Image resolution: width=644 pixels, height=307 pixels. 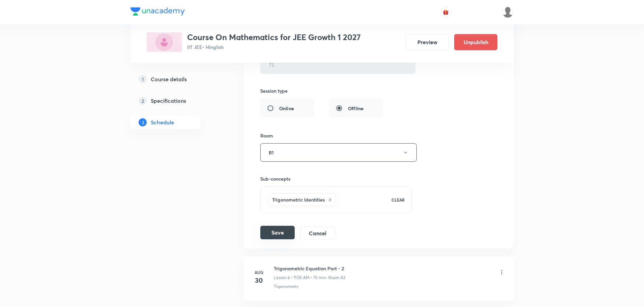 What do you see at coordinates (274, 47) in the screenshot?
I see `p: IIT JEE • Hinglish` at bounding box center [274, 47].